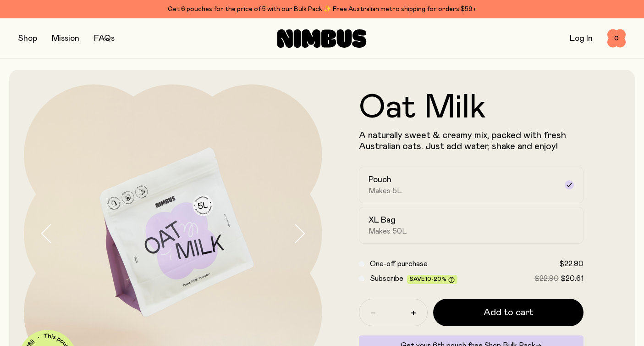 Image resolution: width=644 pixels, height=346 pixels. What do you see at coordinates (508, 312) in the screenshot?
I see `span: Add to cart` at bounding box center [508, 312].